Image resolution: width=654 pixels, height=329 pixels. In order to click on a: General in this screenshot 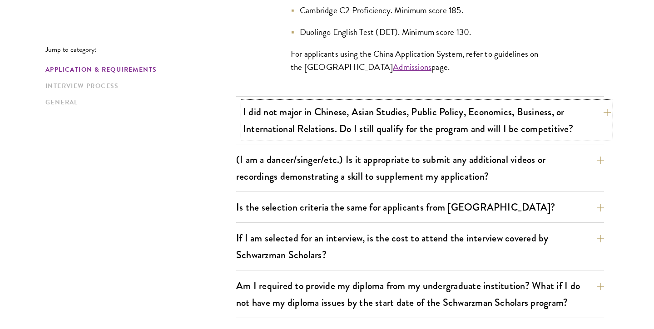, I will do `click(138, 102)`.